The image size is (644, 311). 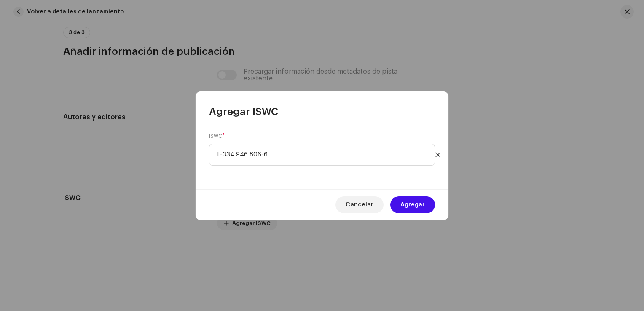 What do you see at coordinates (215, 136) in the screenshot?
I see `small: ISWC` at bounding box center [215, 136].